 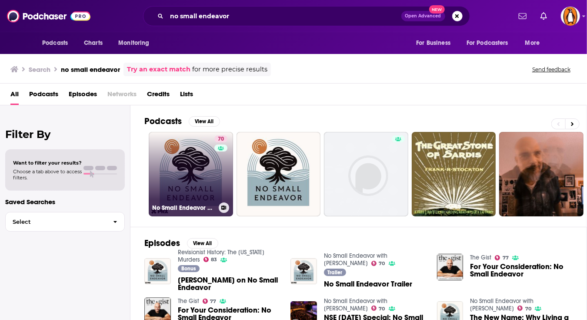 I want to click on a: Lists, so click(x=187, y=96).